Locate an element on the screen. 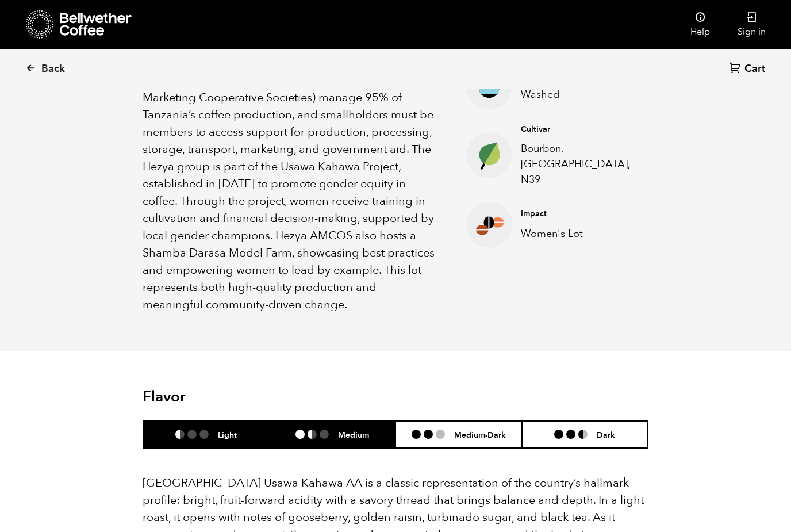 The image size is (791, 532). h4: Cultivar is located at coordinates (576, 129).